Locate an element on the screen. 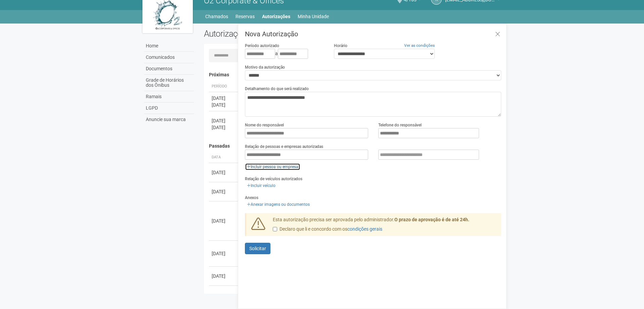 The image size is (644, 309). a: Anuncie sua marca is located at coordinates (169, 119).